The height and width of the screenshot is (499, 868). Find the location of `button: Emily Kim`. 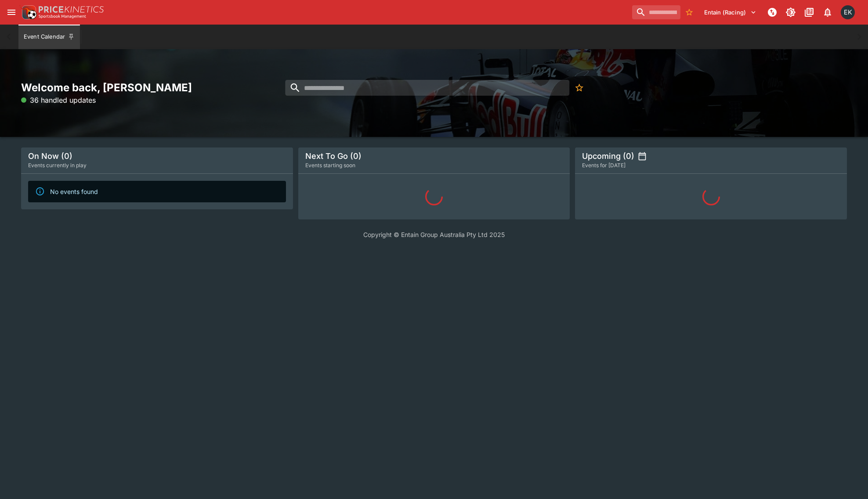

button: Emily Kim is located at coordinates (848, 12).